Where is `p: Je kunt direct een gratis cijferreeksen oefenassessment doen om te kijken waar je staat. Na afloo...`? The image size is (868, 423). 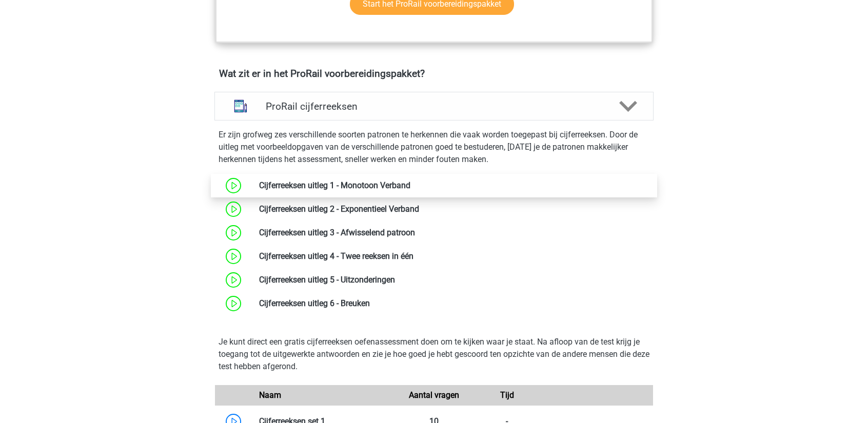 p: Je kunt direct een gratis cijferreeksen oefenassessment doen om te kijken waar je staat. Na afloo... is located at coordinates (434, 355).